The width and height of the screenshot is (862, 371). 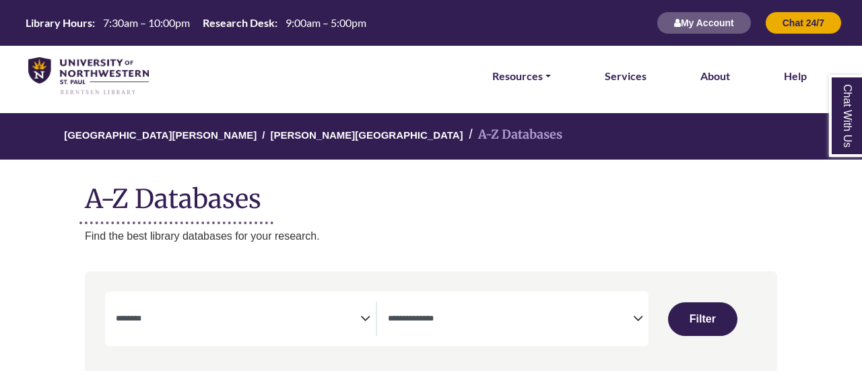 I want to click on a: Services, so click(x=625, y=76).